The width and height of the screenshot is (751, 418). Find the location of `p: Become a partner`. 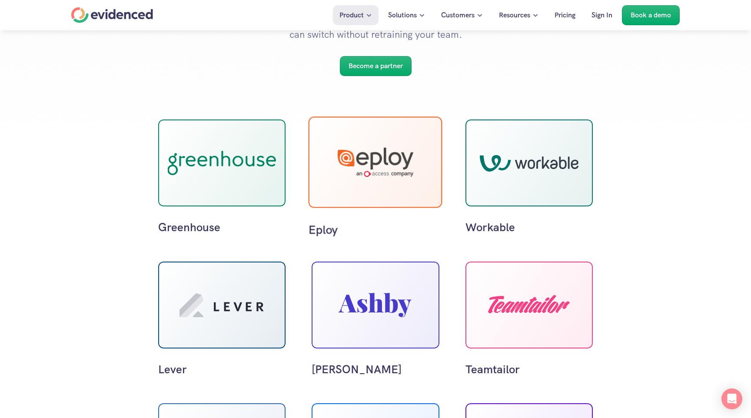

p: Become a partner is located at coordinates (376, 66).